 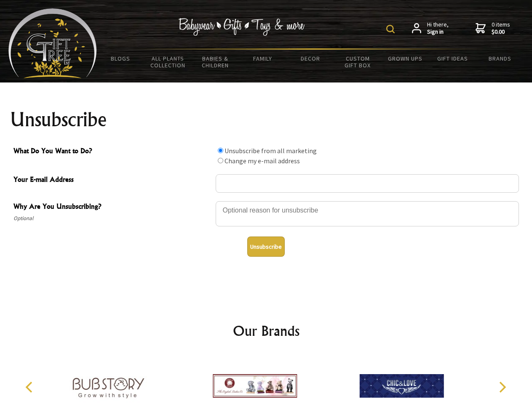 What do you see at coordinates (390, 29) in the screenshot?
I see `img: product search` at bounding box center [390, 29].